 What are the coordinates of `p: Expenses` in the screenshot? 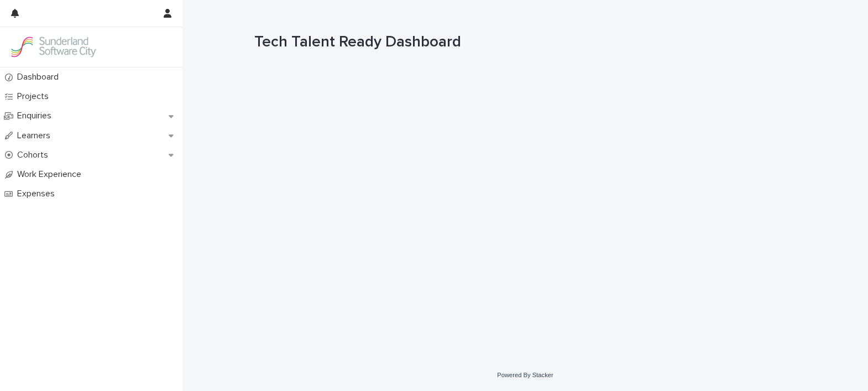 It's located at (38, 194).